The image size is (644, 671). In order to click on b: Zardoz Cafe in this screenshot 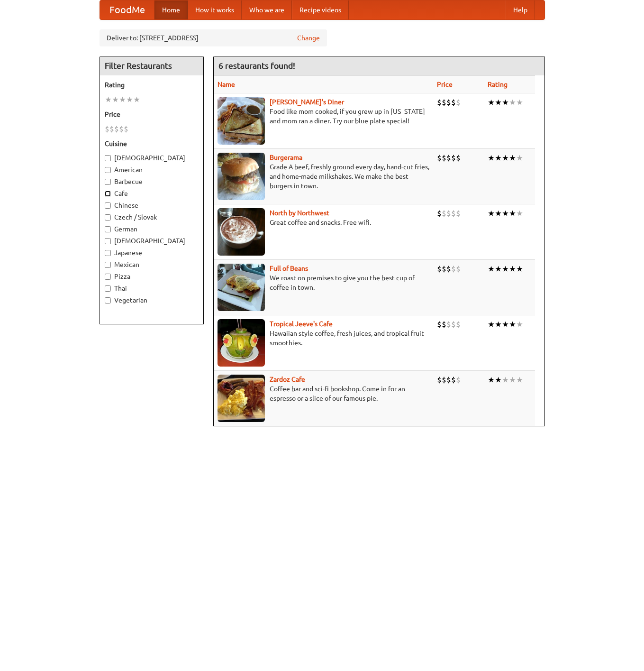, I will do `click(287, 379)`.